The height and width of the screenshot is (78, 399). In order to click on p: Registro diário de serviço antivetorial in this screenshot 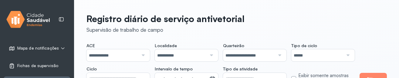, I will do `click(165, 19)`.